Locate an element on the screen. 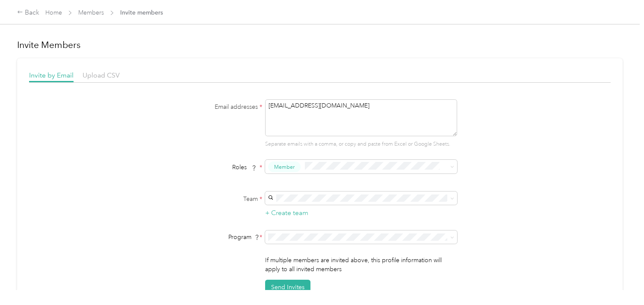 This screenshot has width=644, height=305. a: Members is located at coordinates (91, 12).